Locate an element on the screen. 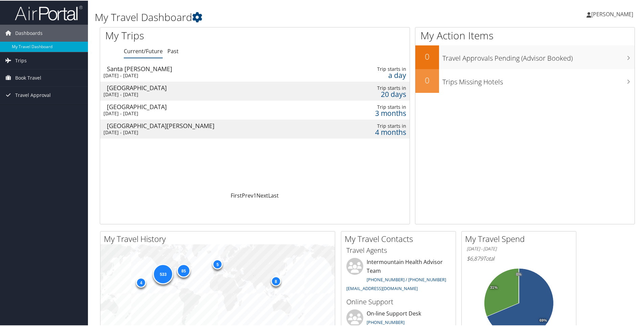 The width and height of the screenshot is (644, 326). tspan: 31% is located at coordinates (494, 287).